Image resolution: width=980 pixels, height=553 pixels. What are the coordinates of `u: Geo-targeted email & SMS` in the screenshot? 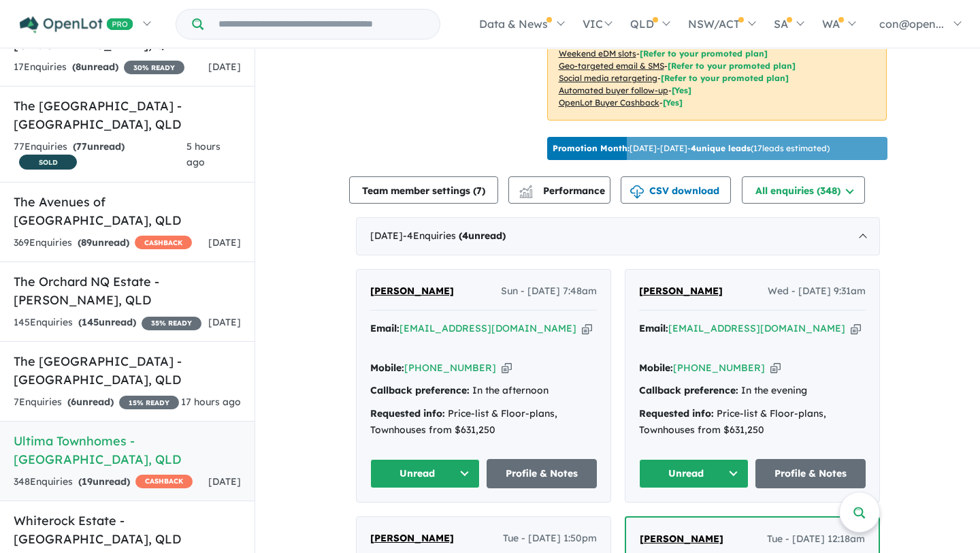 It's located at (611, 65).